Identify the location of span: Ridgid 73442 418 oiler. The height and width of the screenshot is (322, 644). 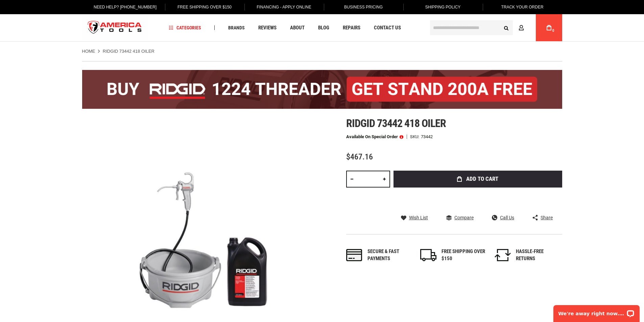
(396, 123).